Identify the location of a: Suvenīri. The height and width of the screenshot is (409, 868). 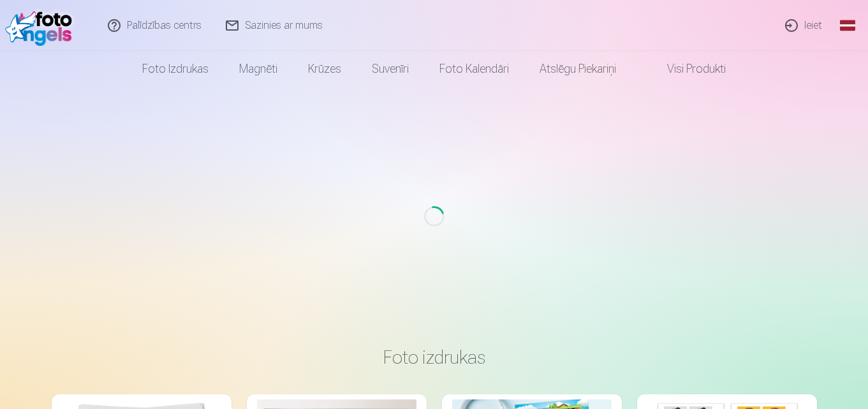
(390, 69).